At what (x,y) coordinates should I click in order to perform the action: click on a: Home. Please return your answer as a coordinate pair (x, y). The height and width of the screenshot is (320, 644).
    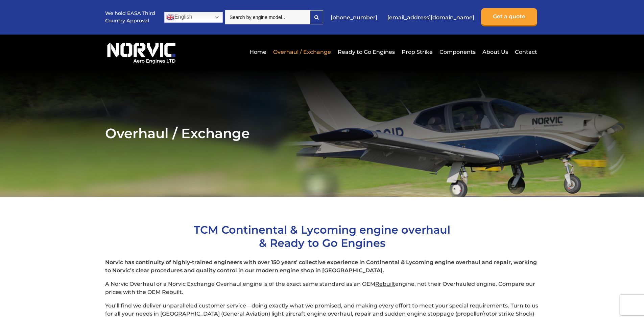
    Looking at the image, I should click on (258, 52).